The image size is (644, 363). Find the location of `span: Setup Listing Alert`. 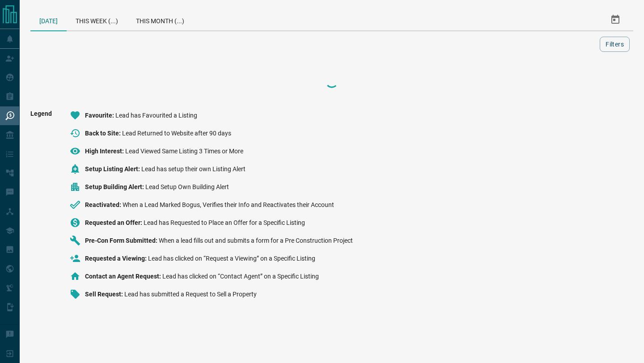

span: Setup Listing Alert is located at coordinates (113, 169).